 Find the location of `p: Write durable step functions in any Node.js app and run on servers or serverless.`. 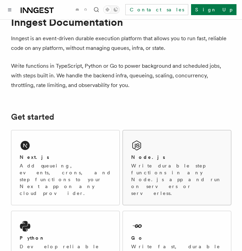

p: Write durable step functions in any Node.js app and run on servers or serverless. is located at coordinates (177, 180).